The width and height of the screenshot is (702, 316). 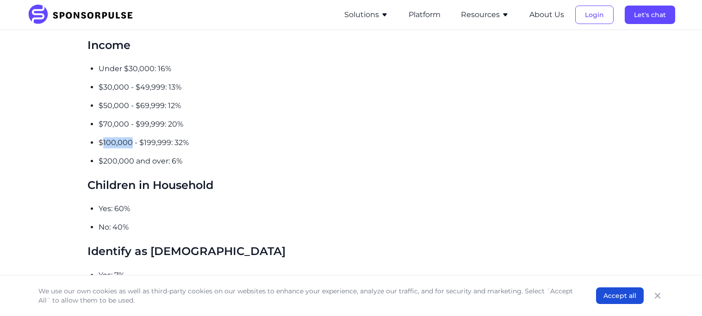 What do you see at coordinates (546, 15) in the screenshot?
I see `button: About Us` at bounding box center [546, 15].